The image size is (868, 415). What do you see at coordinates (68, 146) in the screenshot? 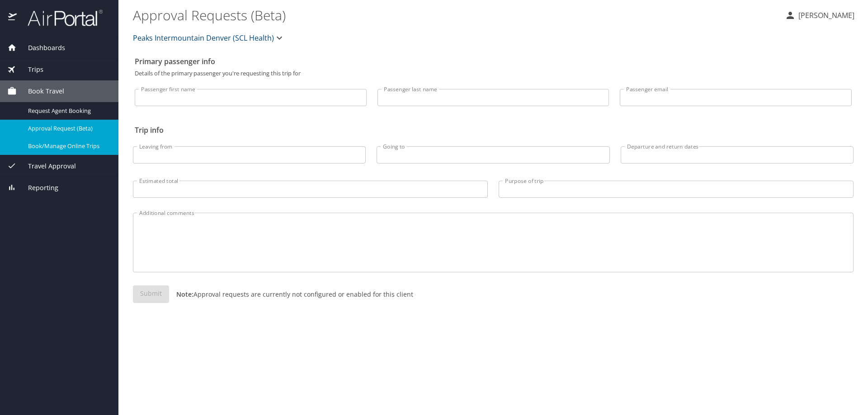
I see `span: Book/Manage Online Trips` at bounding box center [68, 146].